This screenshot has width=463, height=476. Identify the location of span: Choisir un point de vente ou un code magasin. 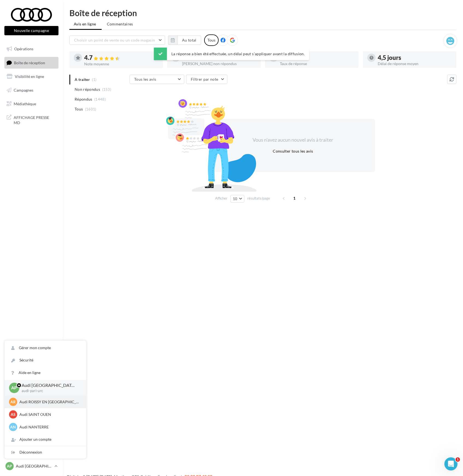
(115, 40).